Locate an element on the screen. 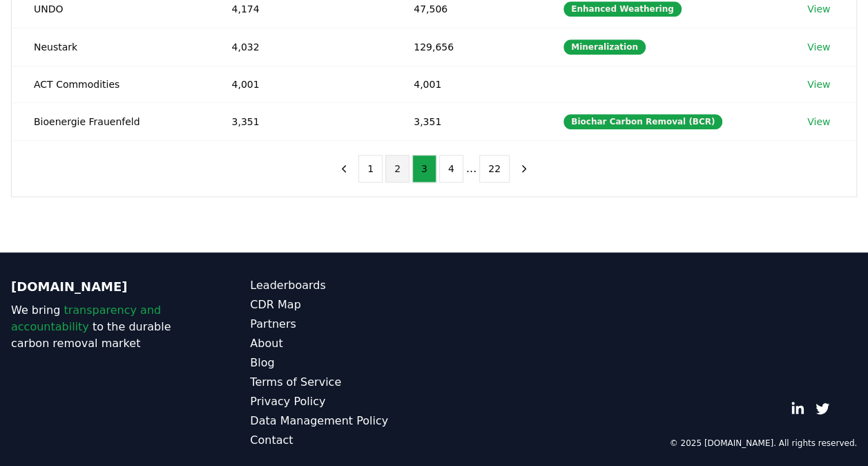 This screenshot has width=868, height=466. button: 4 is located at coordinates (451, 169).